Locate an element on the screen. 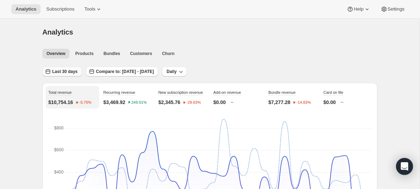 The height and width of the screenshot is (189, 420). p: $7,277.28 is located at coordinates (279, 102).